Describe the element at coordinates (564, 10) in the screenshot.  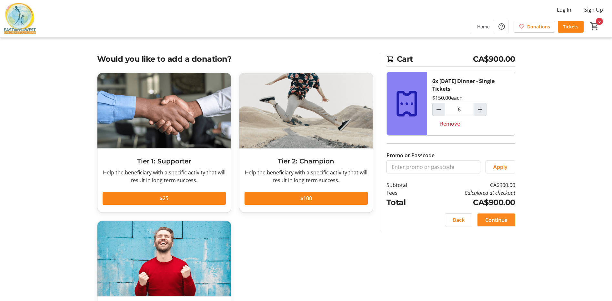
I see `span: Log In` at that location.